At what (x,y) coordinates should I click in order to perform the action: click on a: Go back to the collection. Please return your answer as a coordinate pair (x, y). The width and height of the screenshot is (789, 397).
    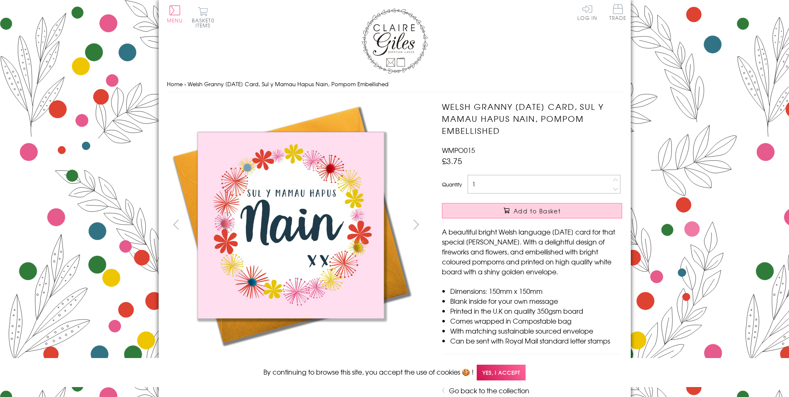
    Looking at the image, I should click on (489, 390).